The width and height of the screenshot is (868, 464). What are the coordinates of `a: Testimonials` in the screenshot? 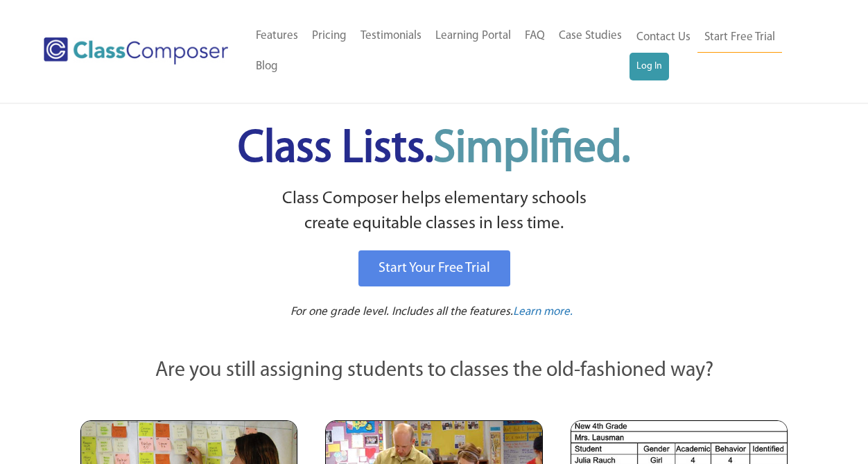 It's located at (391, 36).